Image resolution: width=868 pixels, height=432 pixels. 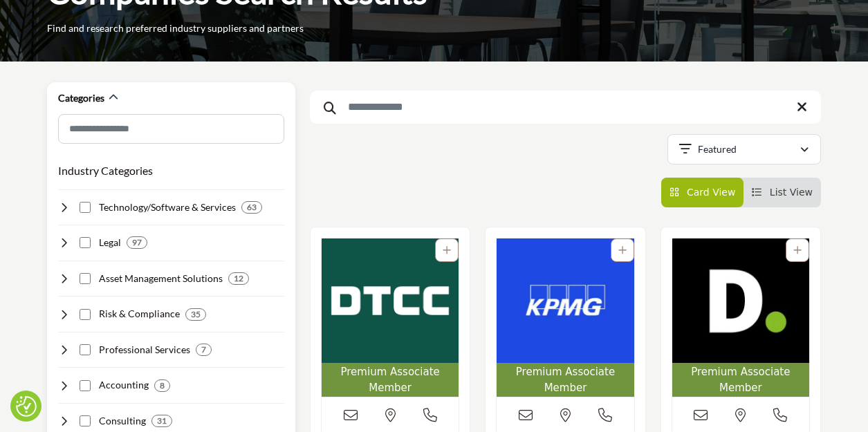 What do you see at coordinates (137, 243) in the screenshot?
I see `div: 97 Results For Legal` at bounding box center [137, 243].